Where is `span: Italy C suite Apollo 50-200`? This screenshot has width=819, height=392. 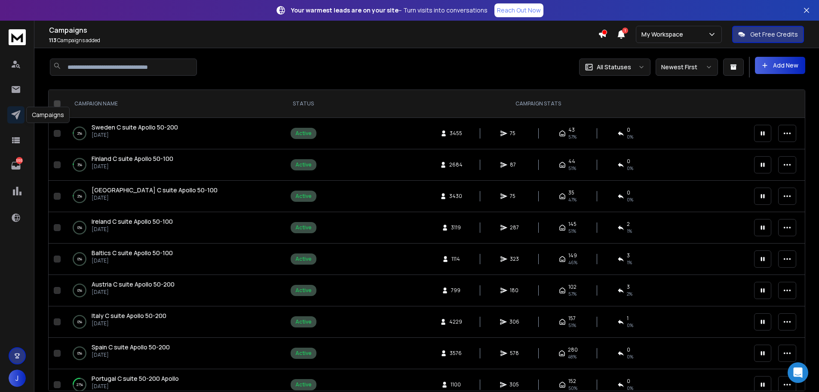
span: Italy C suite Apollo 50-200 is located at coordinates (129, 315).